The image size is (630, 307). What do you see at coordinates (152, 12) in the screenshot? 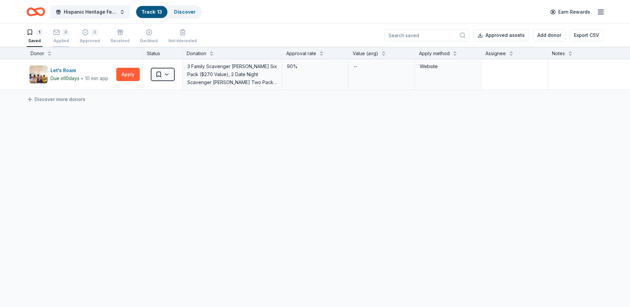
I see `a: Track· 13` at bounding box center [152, 12].